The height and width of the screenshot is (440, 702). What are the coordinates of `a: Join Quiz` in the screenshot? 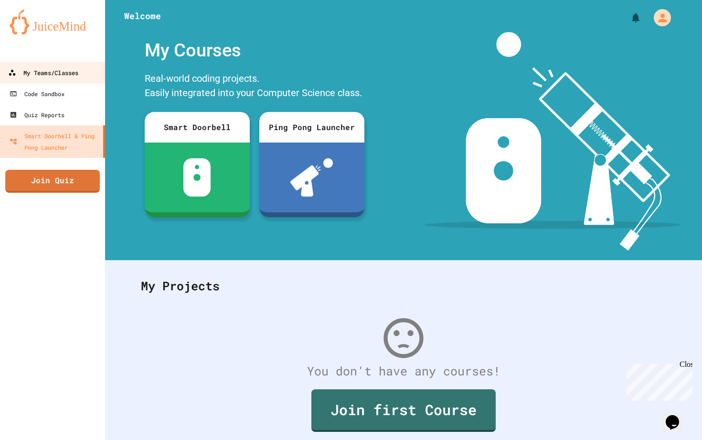 It's located at (53, 181).